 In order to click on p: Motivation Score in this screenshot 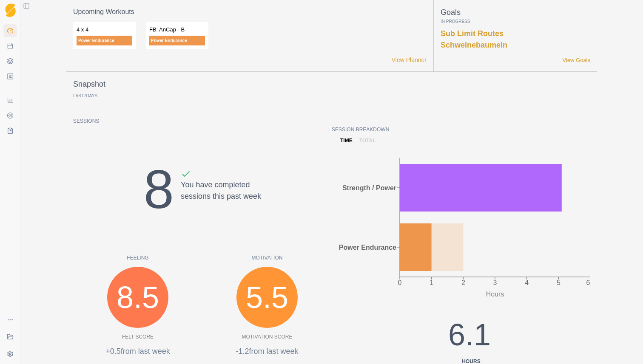, I will do `click(267, 337)`.